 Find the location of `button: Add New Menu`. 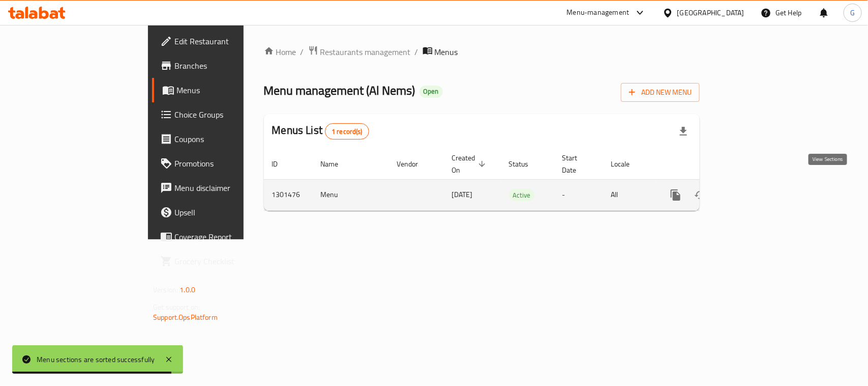

button: Add New Menu is located at coordinates (659, 92).